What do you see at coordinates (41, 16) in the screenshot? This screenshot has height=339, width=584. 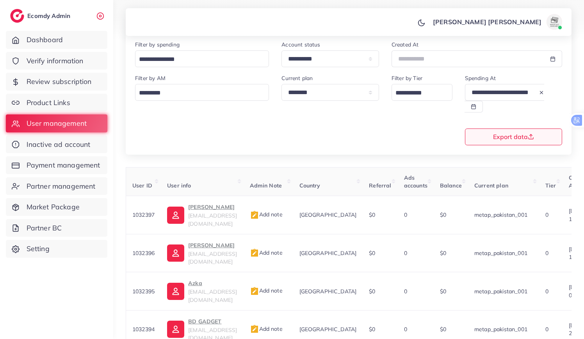 I see `a: logoEcomdy Admin` at bounding box center [41, 16].